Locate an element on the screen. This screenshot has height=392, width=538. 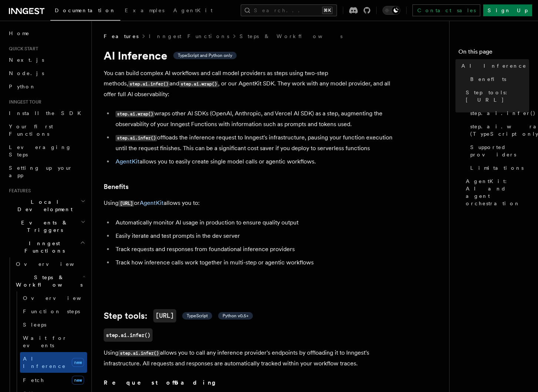
span: Node.js is located at coordinates (26, 73).